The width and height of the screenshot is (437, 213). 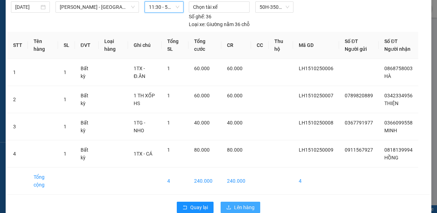 I want to click on span: Người nhận, so click(x=397, y=49).